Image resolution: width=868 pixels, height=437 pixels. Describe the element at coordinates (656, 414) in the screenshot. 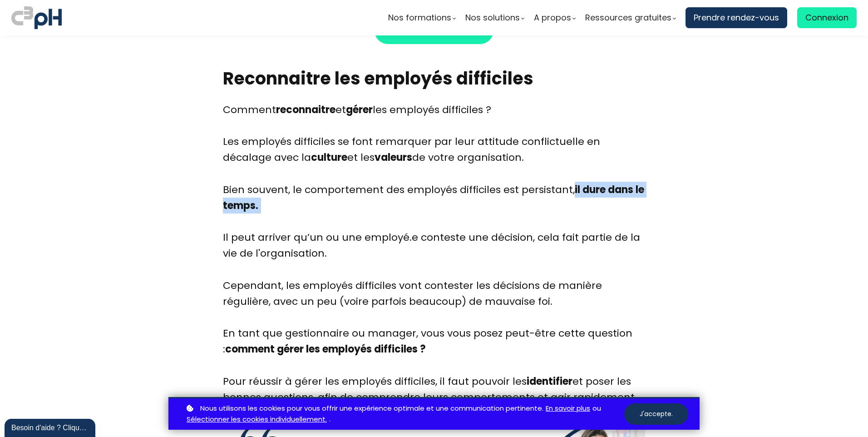

I see `button: J'accepte.` at that location.